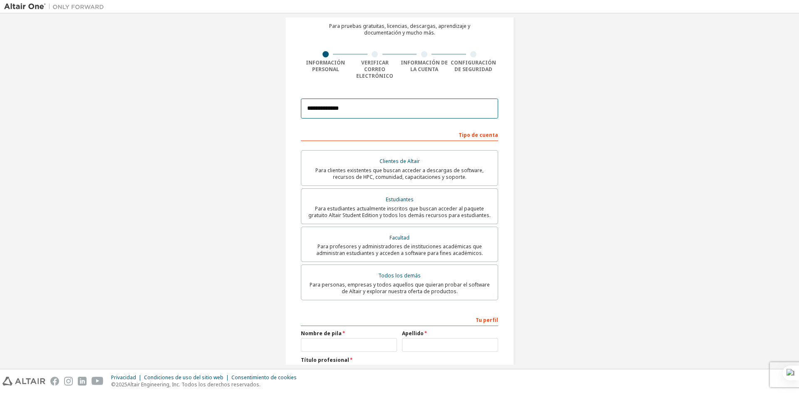  What do you see at coordinates (478, 135) in the screenshot?
I see `font: Tipo de cuenta` at bounding box center [478, 135].